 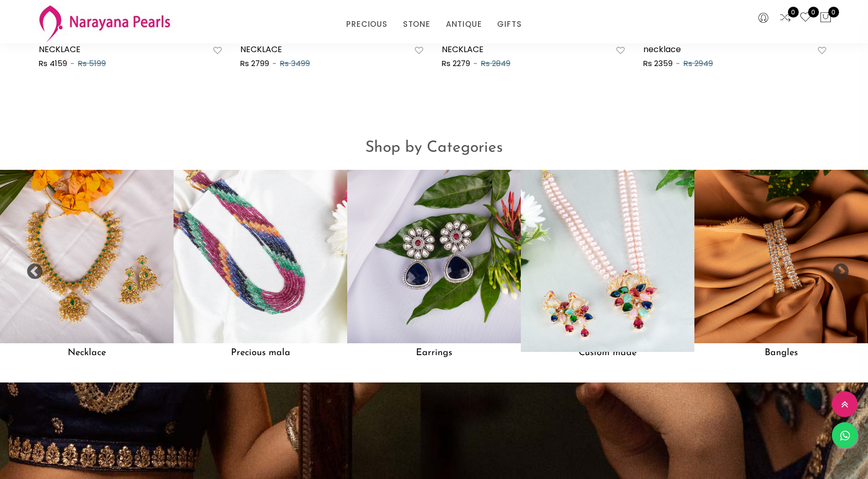 I want to click on span: Rs 5199, so click(x=92, y=63).